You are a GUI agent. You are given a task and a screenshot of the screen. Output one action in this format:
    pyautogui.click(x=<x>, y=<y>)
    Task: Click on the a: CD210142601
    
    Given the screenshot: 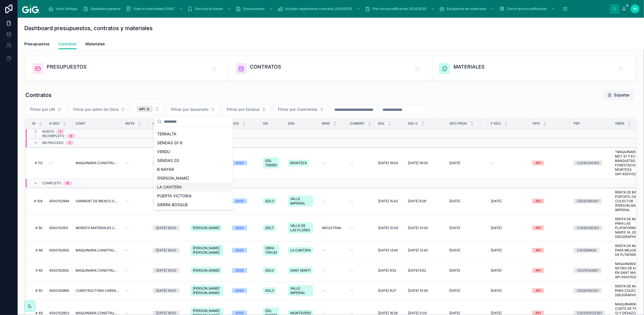 What is the action you would take?
    pyautogui.click(x=591, y=270)
    